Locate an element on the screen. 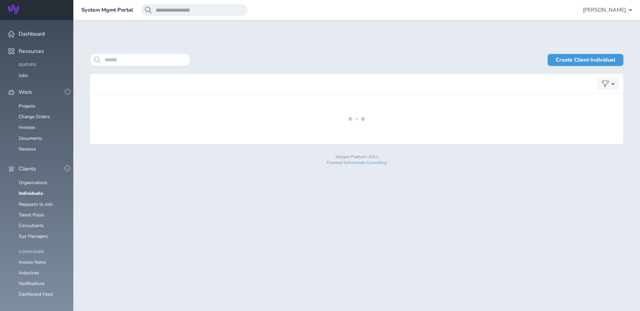 The height and width of the screenshot is (311, 640). span: Work is located at coordinates (25, 92).